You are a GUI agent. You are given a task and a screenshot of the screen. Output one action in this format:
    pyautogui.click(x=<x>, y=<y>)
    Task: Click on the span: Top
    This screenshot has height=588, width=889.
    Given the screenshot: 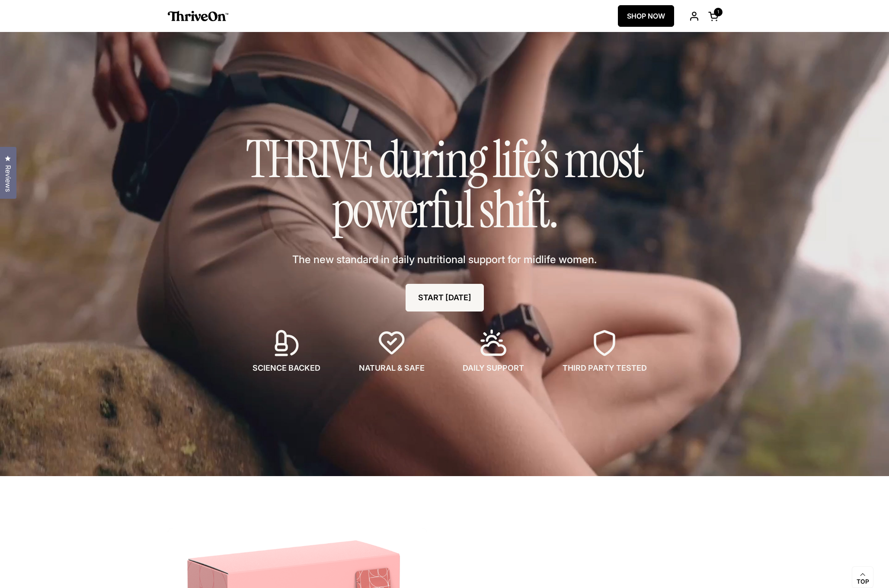 What is the action you would take?
    pyautogui.click(x=863, y=582)
    